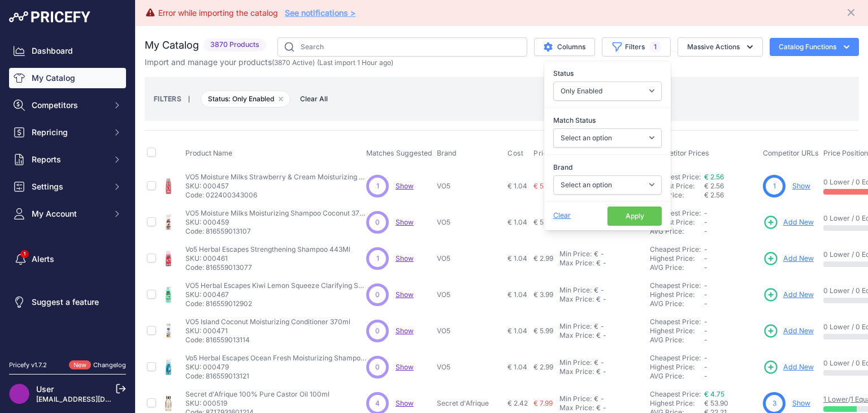 The height and width of the screenshot is (413, 868). Describe the element at coordinates (715, 393) in the screenshot. I see `a: € 4.75` at that location.